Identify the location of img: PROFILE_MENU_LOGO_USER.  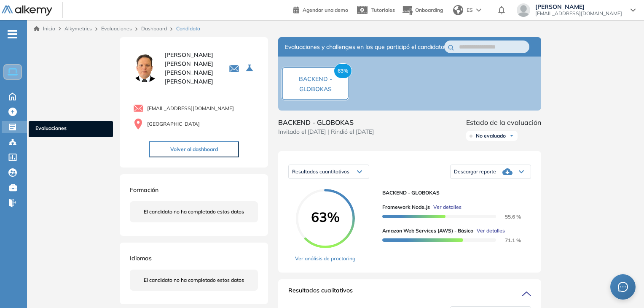
(145, 68).